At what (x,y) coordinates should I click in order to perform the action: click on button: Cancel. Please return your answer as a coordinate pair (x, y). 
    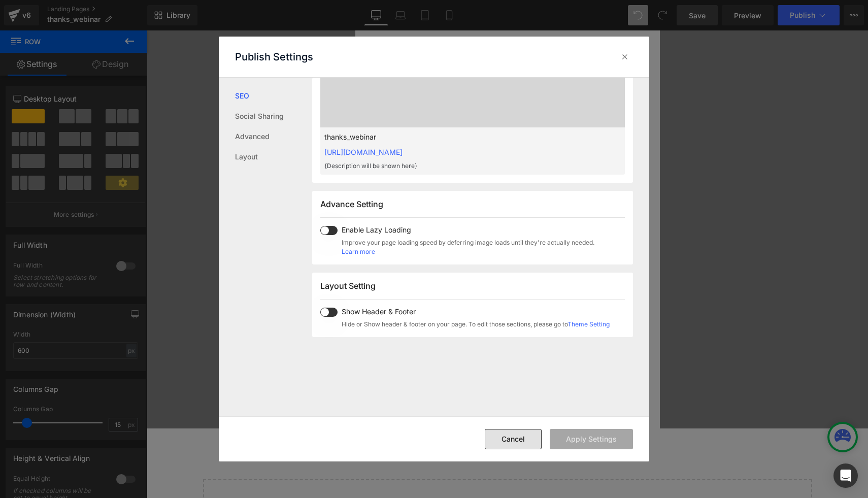
    Looking at the image, I should click on (514, 439).